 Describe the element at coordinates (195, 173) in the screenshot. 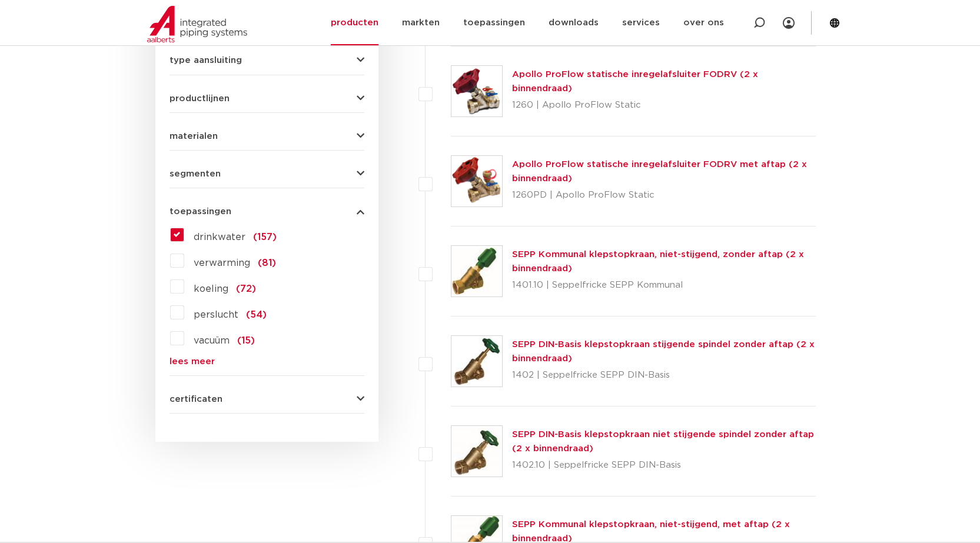

I see `span: segmenten` at that location.